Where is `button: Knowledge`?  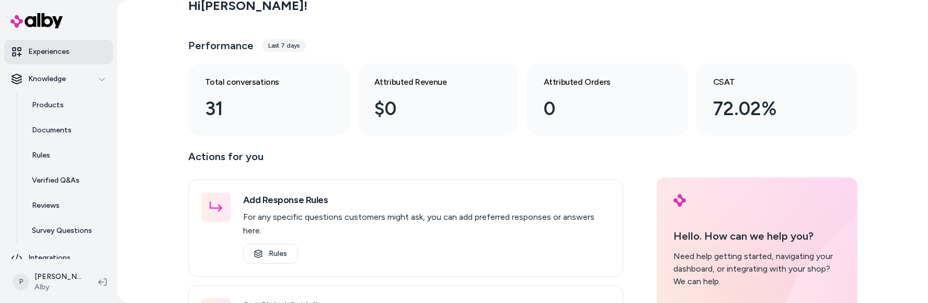 button: Knowledge is located at coordinates (59, 79).